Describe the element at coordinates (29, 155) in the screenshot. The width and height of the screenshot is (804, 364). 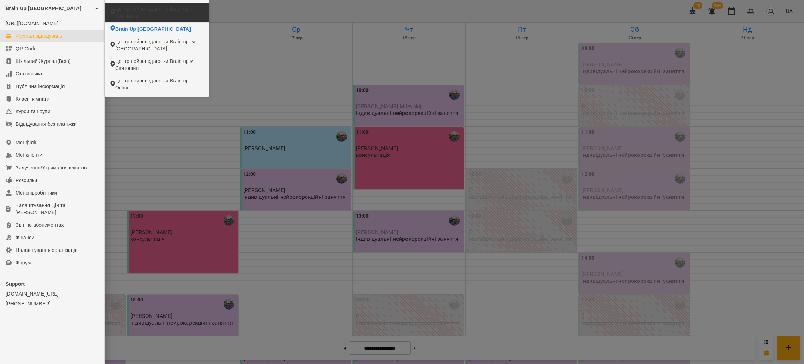
I see `div: Мої клієнти` at that location.